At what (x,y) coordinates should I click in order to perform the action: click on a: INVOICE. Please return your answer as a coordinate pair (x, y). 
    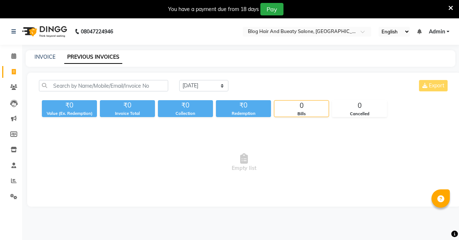
    Looking at the image, I should click on (45, 57).